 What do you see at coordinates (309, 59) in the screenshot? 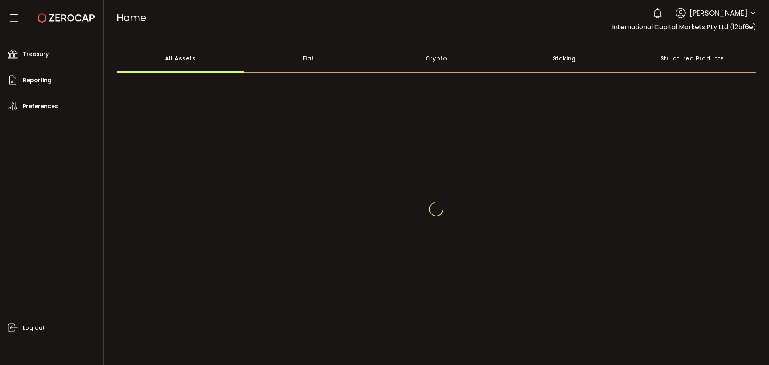
I see `div: Fiat` at bounding box center [309, 59].